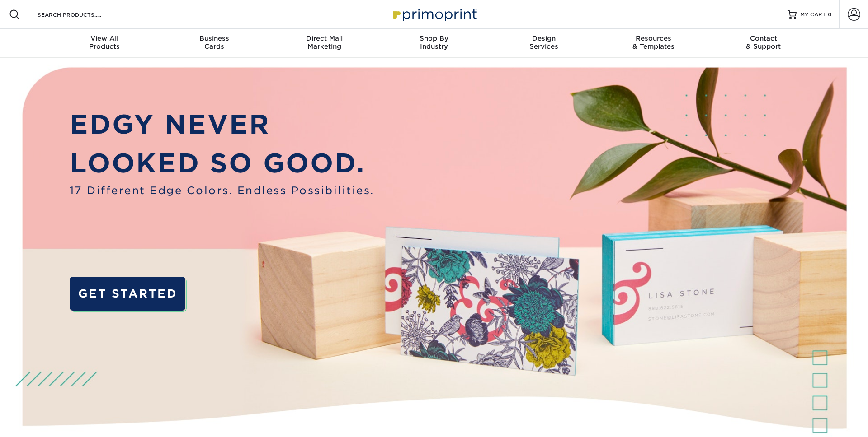  What do you see at coordinates (763, 38) in the screenshot?
I see `span: Contact` at bounding box center [763, 38].